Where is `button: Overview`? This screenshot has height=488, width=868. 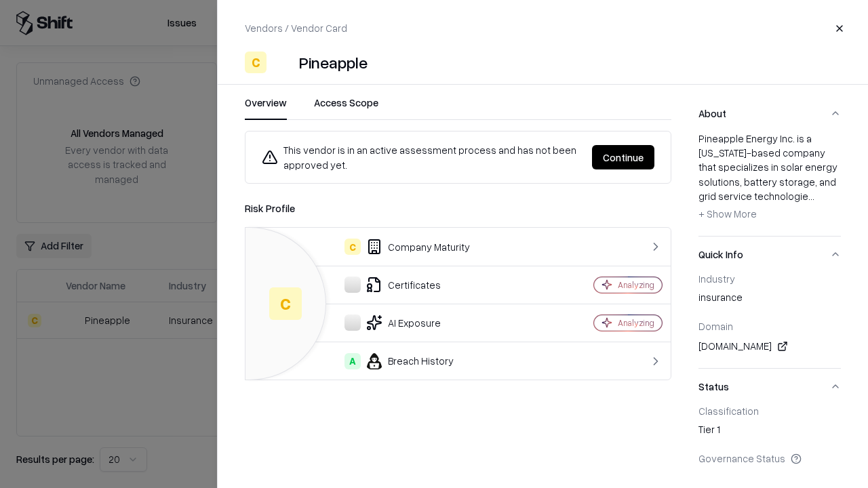 button: Overview is located at coordinates (265, 108).